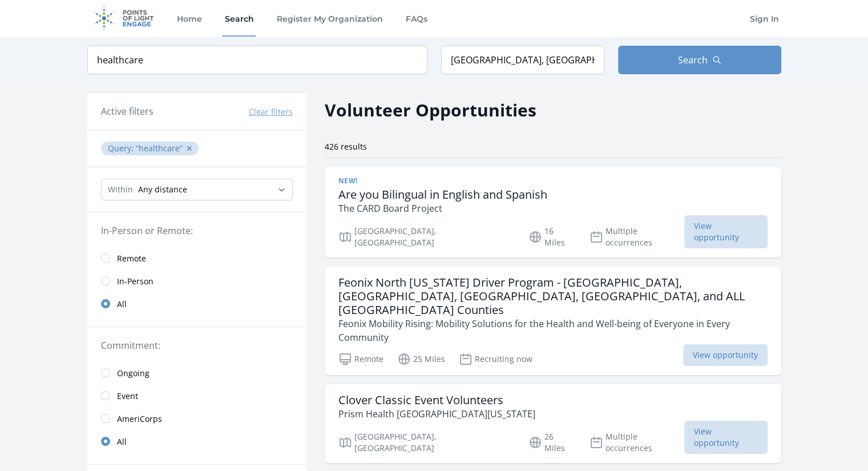  Describe the element at coordinates (346, 146) in the screenshot. I see `span: 426 results` at that location.